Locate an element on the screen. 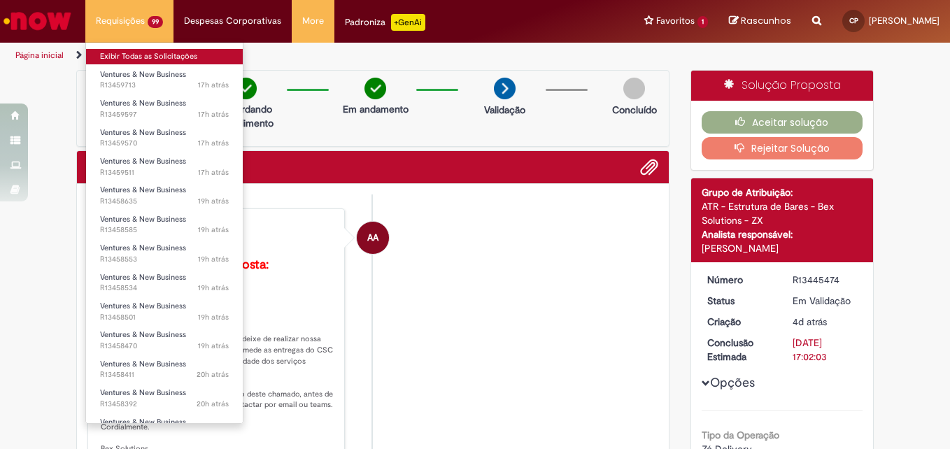 This screenshot has height=449, width=950. a: Aberto R13458635 : Ventures & New Business is located at coordinates (164, 195).